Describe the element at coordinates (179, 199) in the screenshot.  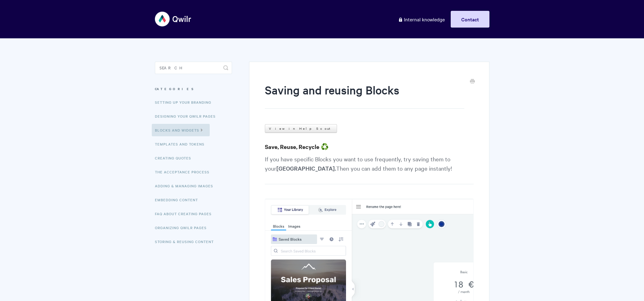
I see `a: Embedding Content` at that location.